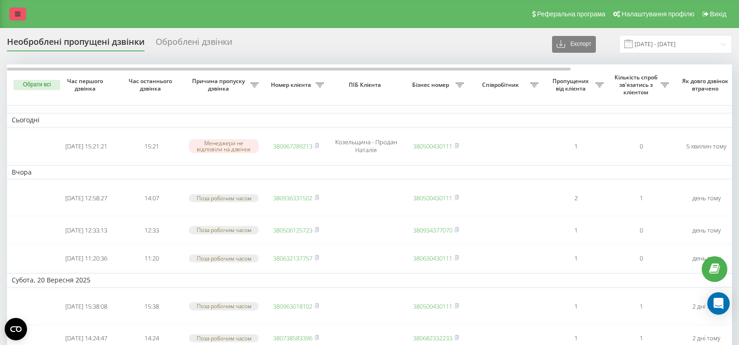 The image size is (739, 345). What do you see at coordinates (152, 146) in the screenshot?
I see `td: 15:21` at bounding box center [152, 146].